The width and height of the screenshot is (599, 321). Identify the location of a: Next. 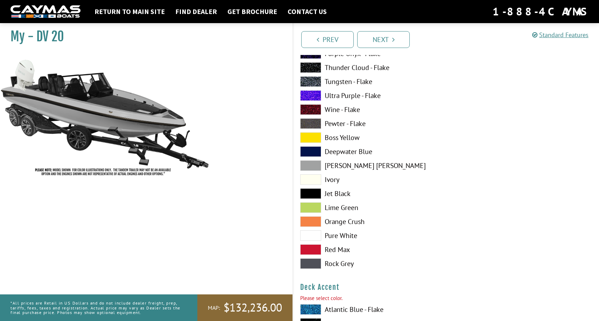
(383, 40).